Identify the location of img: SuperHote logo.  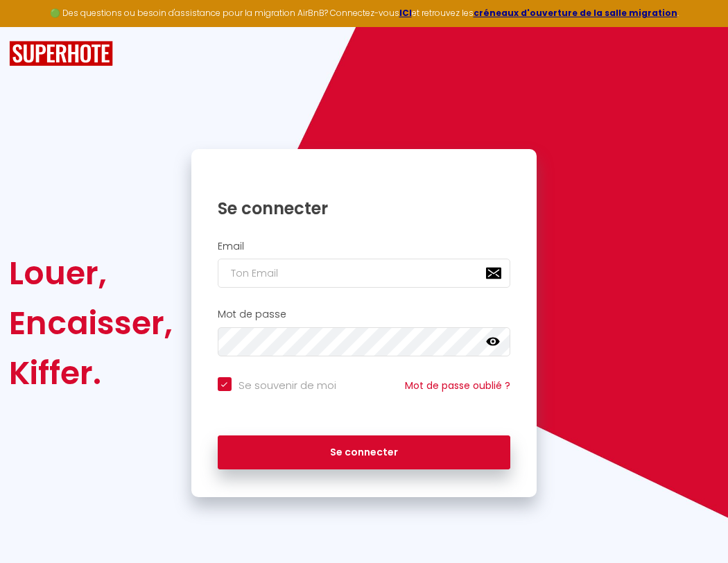
(61, 53).